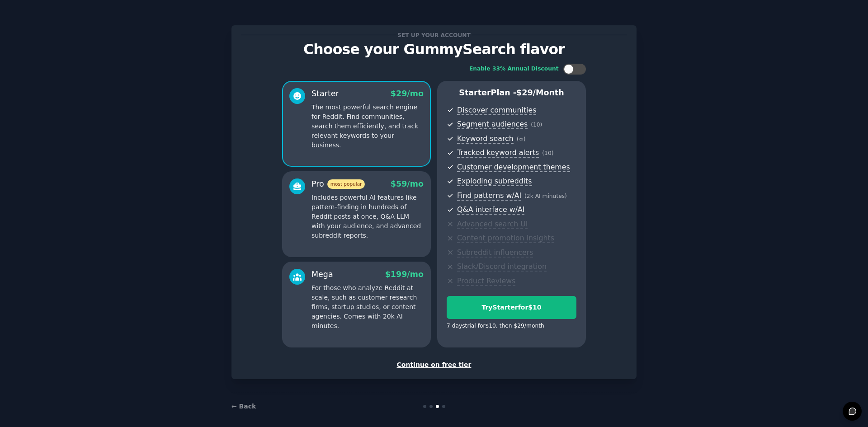 Image resolution: width=868 pixels, height=427 pixels. I want to click on p: Starter Plan -, so click(511, 92).